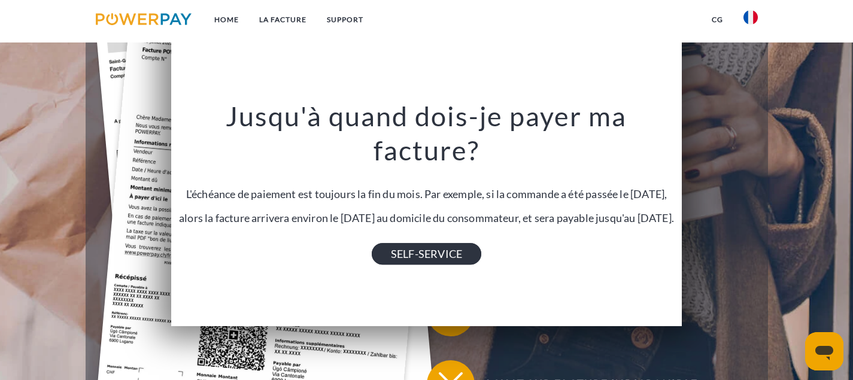  What do you see at coordinates (226, 20) in the screenshot?
I see `a: Home` at bounding box center [226, 20].